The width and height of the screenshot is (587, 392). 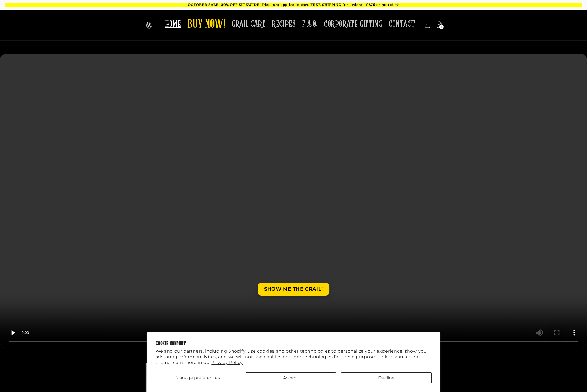 I want to click on img: The Whiskey Grail, so click(x=148, y=25).